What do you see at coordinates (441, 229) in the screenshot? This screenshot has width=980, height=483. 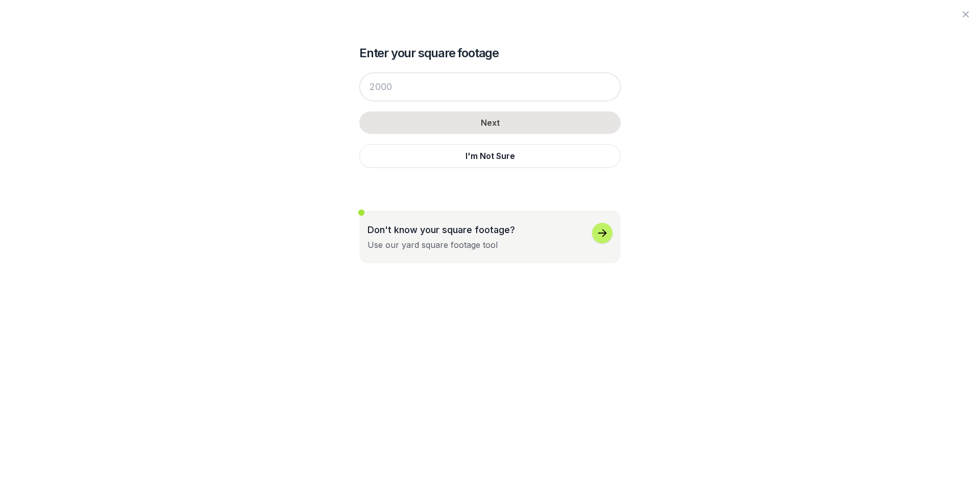 I see `p: Don't know your square footage?` at bounding box center [441, 229].